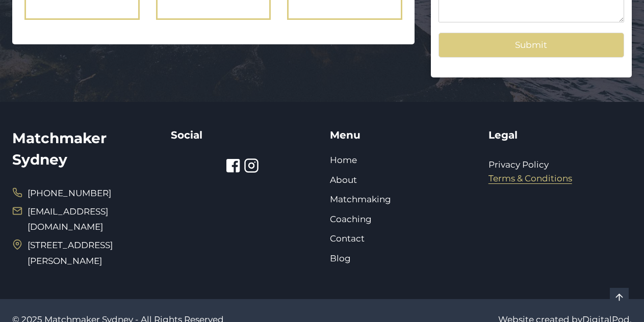 Image resolution: width=644 pixels, height=322 pixels. I want to click on a: Scroll to top, so click(619, 297).